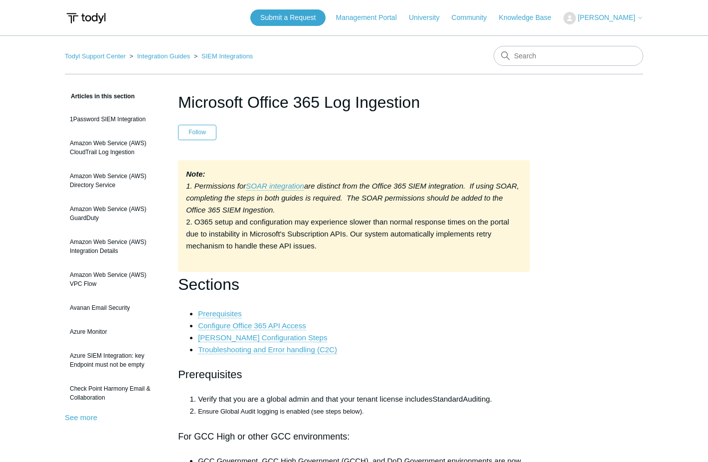 The width and height of the screenshot is (708, 462). Describe the element at coordinates (354, 374) in the screenshot. I see `h2: Prerequisites` at that location.